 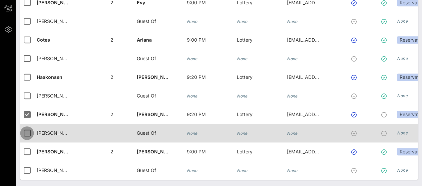 I want to click on span: Haakonsen, so click(x=49, y=77).